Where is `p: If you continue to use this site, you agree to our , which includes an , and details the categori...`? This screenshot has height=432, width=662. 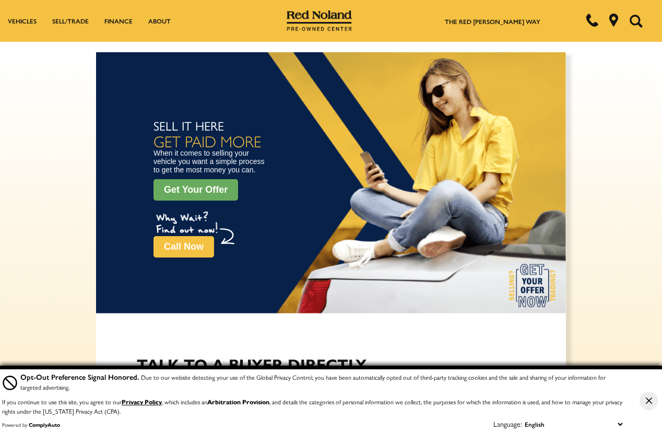 p: If you continue to use this site, you agree to our , which includes an , and details the categori... is located at coordinates (312, 406).